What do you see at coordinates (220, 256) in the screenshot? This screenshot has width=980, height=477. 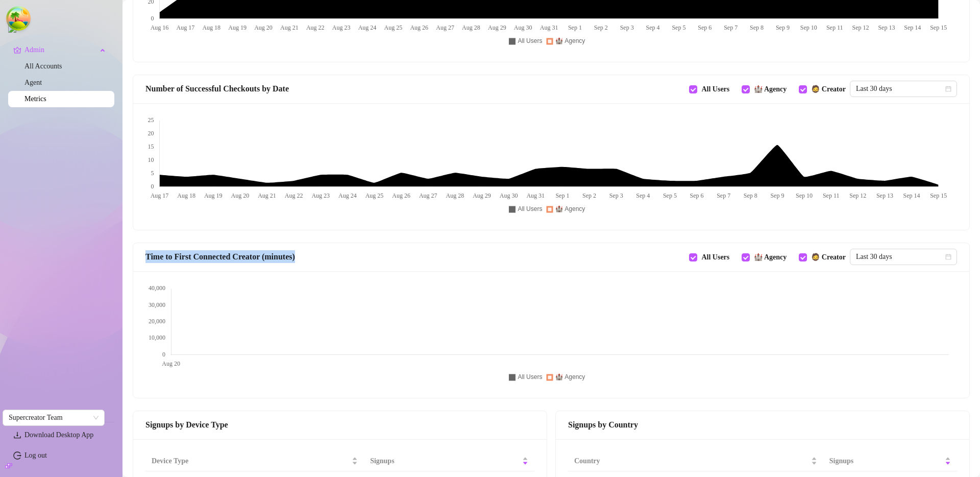 I see `span: Time to First Connected Creator (minutes)` at bounding box center [220, 256].